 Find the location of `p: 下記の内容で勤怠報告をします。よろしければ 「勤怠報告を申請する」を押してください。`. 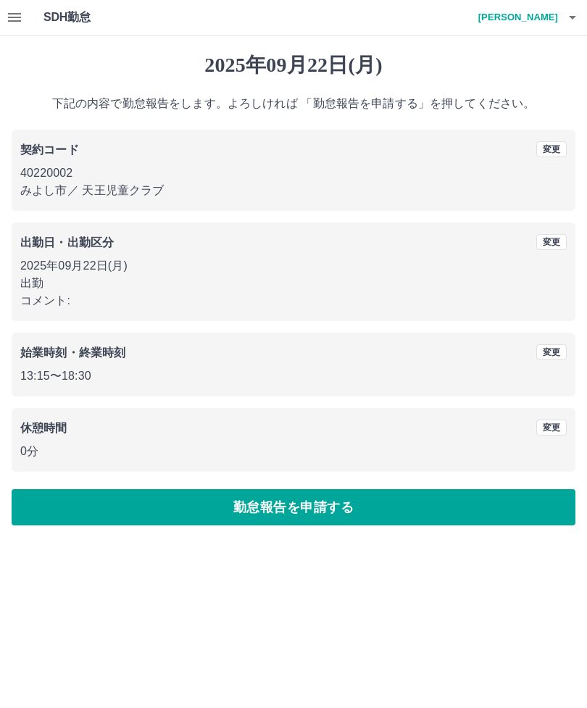

p: 下記の内容で勤怠報告をします。よろしければ 「勤怠報告を申請する」を押してください。 is located at coordinates (293, 104).